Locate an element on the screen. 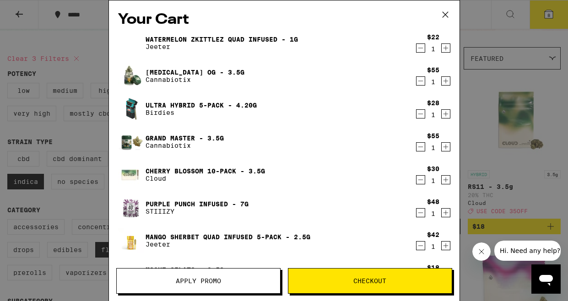 The width and height of the screenshot is (568, 301). p: STIIIZY is located at coordinates (197, 211).